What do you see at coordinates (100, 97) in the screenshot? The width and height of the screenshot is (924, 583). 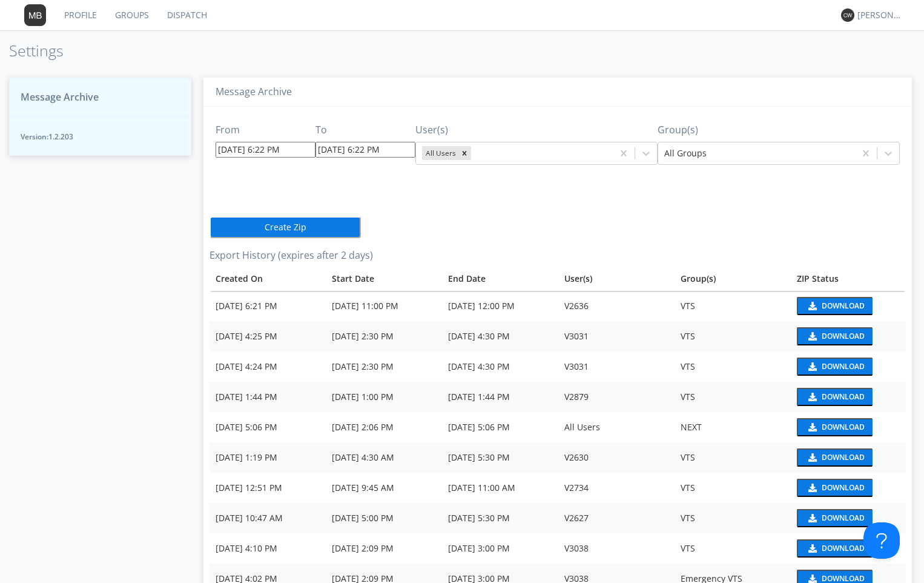 I see `button: Message Archive` at bounding box center [100, 97].